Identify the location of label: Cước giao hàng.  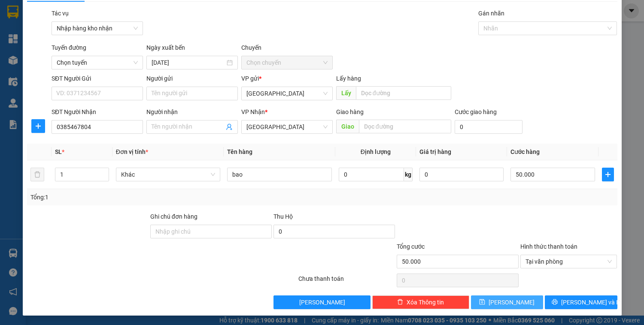
(475, 112).